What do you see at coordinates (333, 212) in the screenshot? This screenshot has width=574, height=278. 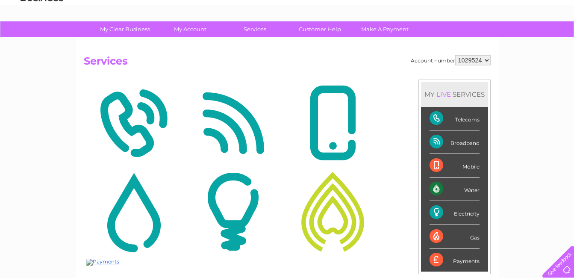 I see `img: Gas` at bounding box center [333, 212].